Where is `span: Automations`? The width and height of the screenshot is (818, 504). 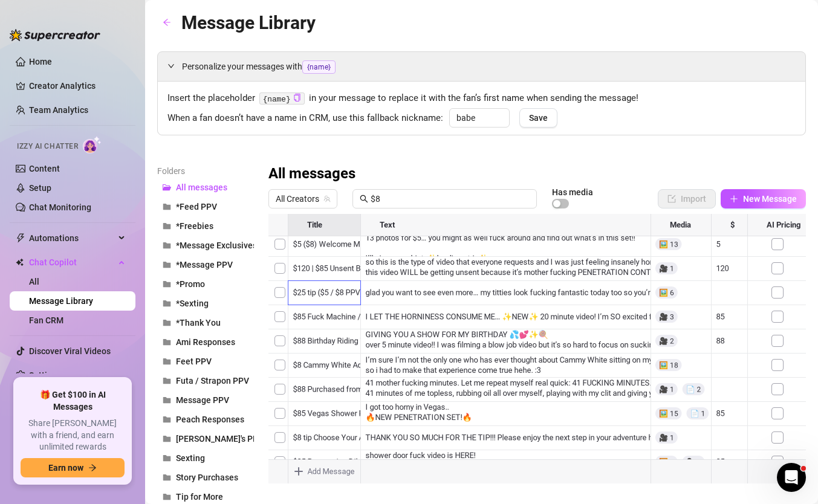 span: Automations is located at coordinates (72, 238).